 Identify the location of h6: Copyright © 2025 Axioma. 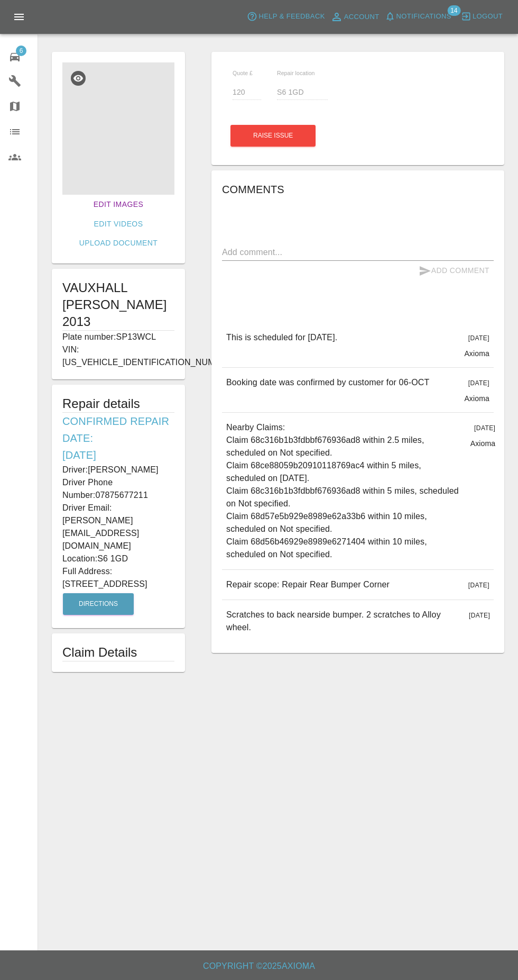
(259, 966).